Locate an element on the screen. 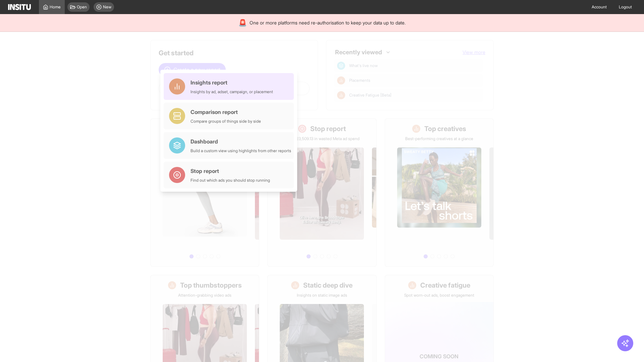 This screenshot has width=644, height=362. div: Build a custom view using highlights from other reports is located at coordinates (241, 151).